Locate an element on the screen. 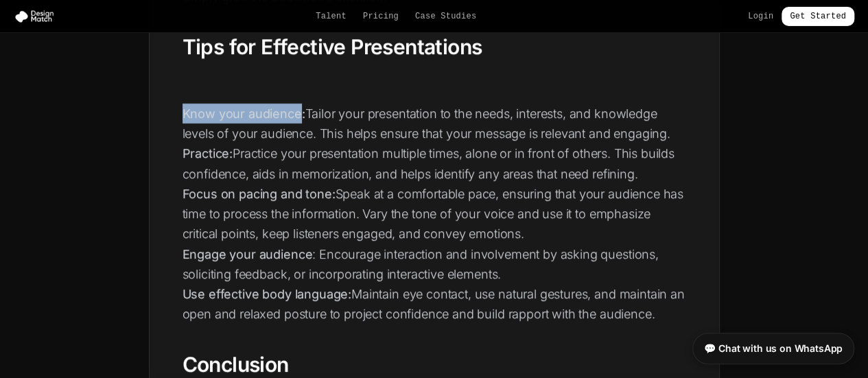 The image size is (868, 378). strong: Engage your audience is located at coordinates (248, 254).